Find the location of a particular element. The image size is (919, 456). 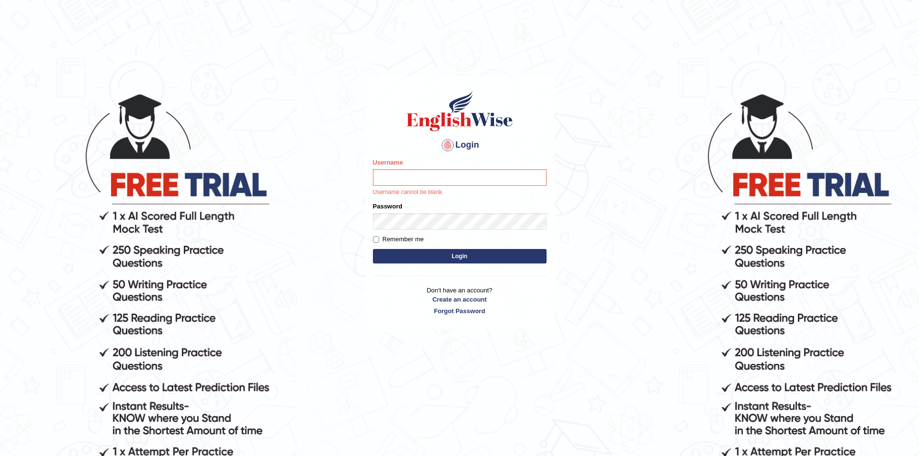

a: Create an account is located at coordinates (460, 299).